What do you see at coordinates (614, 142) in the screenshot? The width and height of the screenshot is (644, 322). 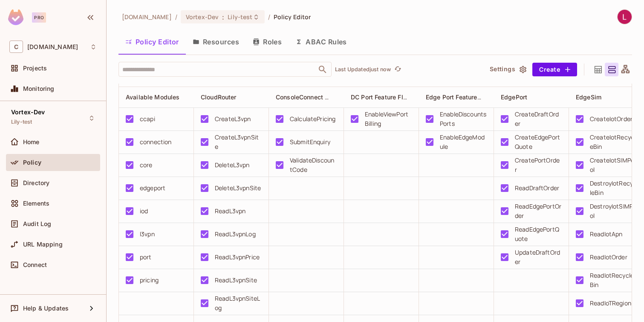 I see `div: CreateIotRecycleBin` at bounding box center [614, 142].